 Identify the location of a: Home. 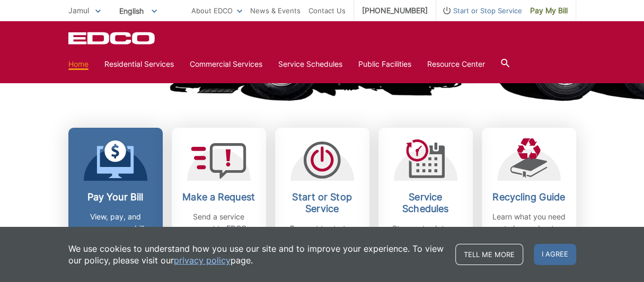
(78, 64).